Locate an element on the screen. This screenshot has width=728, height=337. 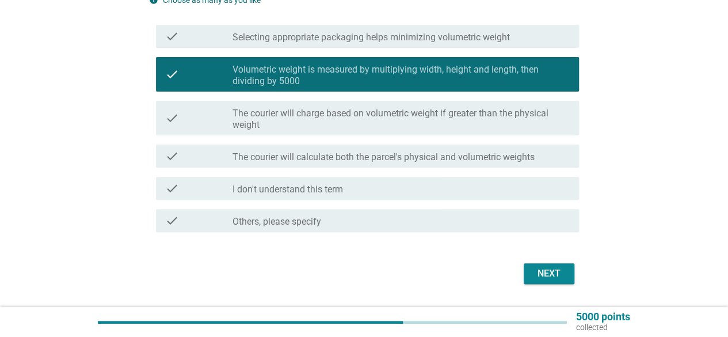
label: Selecting appropriate packaging helps minimizing volumetric weight is located at coordinates (371, 37).